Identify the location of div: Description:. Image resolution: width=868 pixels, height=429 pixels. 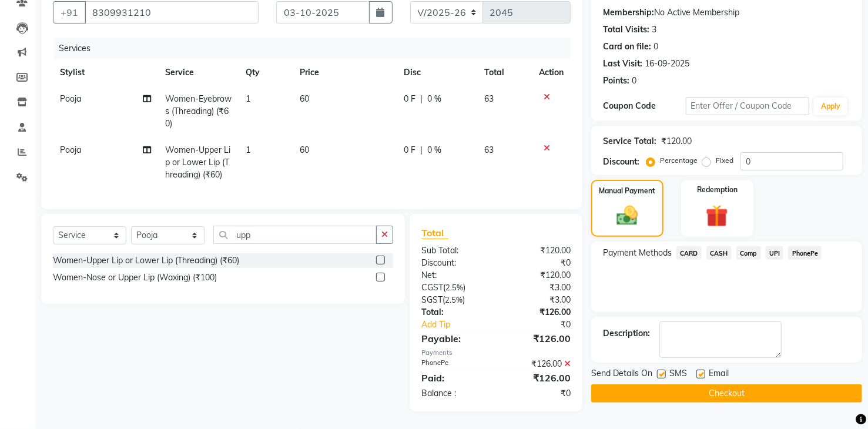
(626, 333).